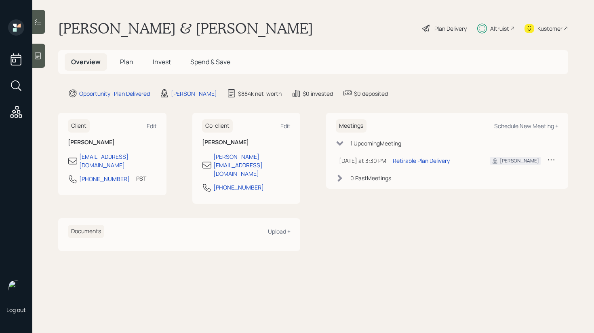 Image resolution: width=594 pixels, height=333 pixels. I want to click on div: Log out, so click(16, 309).